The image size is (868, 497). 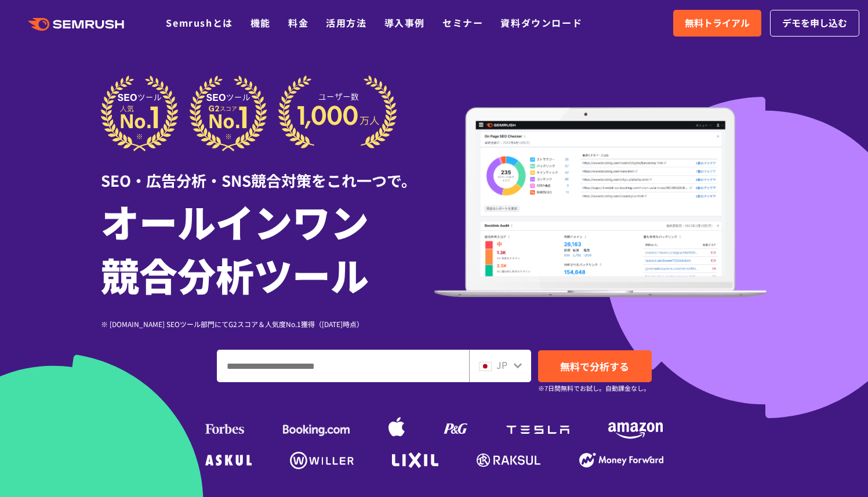 I want to click on a: 機能, so click(x=260, y=22).